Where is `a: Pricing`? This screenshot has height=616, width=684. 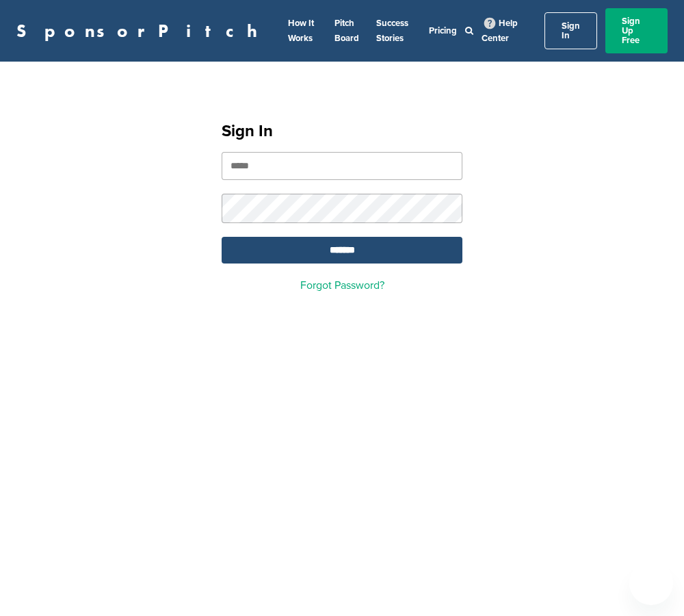 a: Pricing is located at coordinates (443, 31).